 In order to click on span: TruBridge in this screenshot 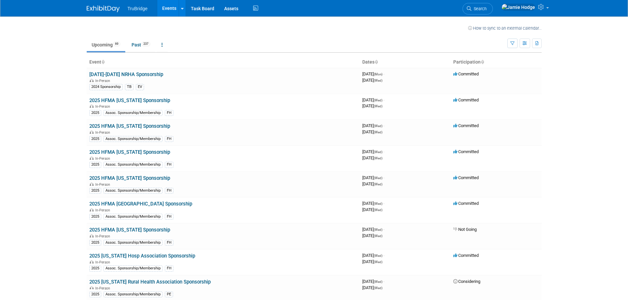, I will do `click(138, 9)`.